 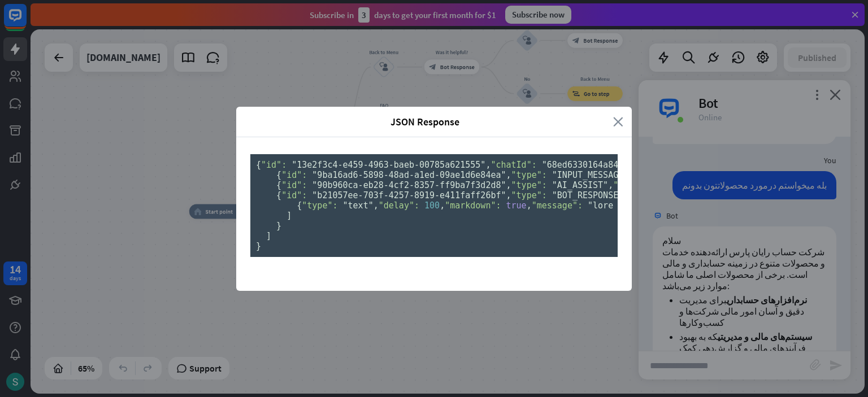 What do you see at coordinates (513, 165) in the screenshot?
I see `span: "chatId":` at bounding box center [513, 165].